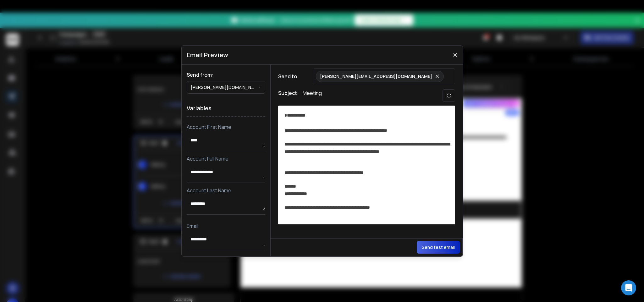 The height and width of the screenshot is (302, 644). What do you see at coordinates (226, 226) in the screenshot?
I see `p: Email` at bounding box center [226, 226].